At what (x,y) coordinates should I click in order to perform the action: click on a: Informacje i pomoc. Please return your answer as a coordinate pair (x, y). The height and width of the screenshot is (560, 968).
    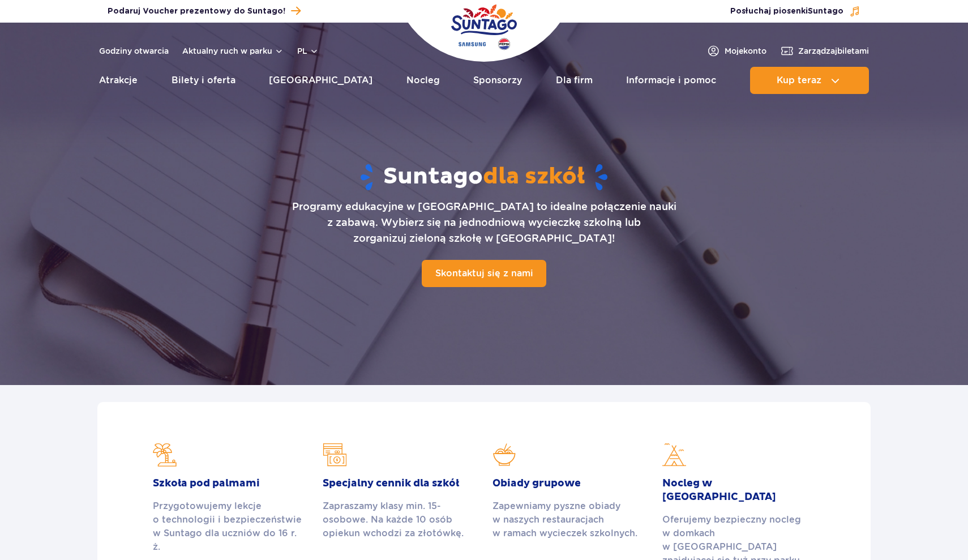
    Looking at the image, I should click on (671, 80).